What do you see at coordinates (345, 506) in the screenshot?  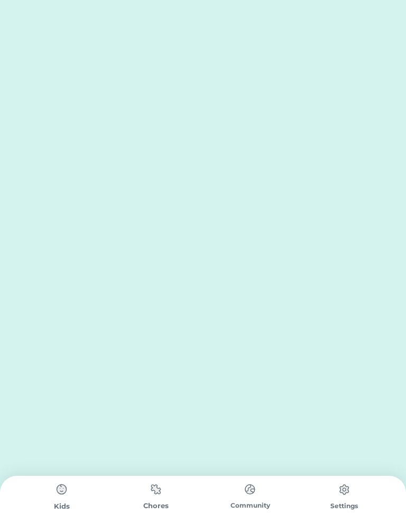 I see `div: Settings` at bounding box center [345, 506].